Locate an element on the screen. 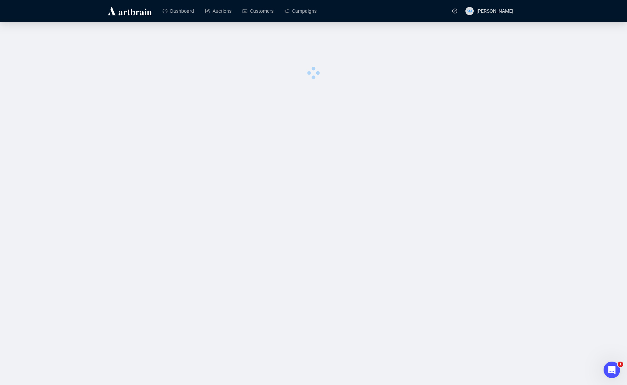  a: Auctions is located at coordinates (218, 11).